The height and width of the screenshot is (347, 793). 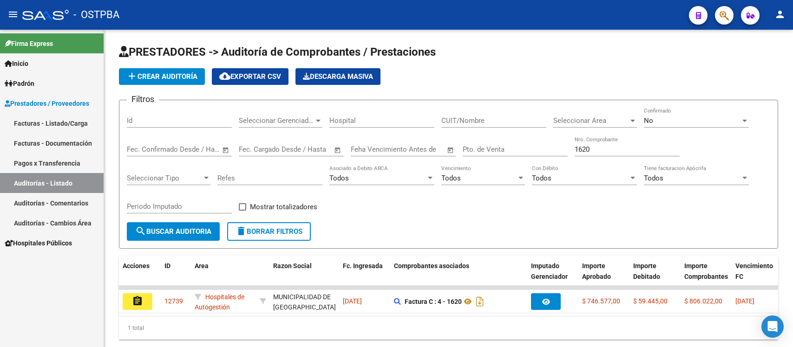 What do you see at coordinates (553, 277) in the screenshot?
I see `datatable-header-cell: Imputado Gerenciador` at bounding box center [553, 277].